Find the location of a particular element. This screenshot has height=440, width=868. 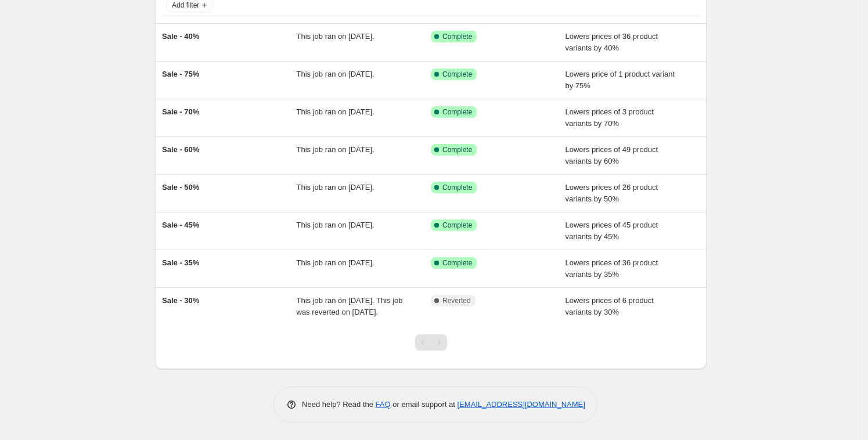

span: Sale - 70% is located at coordinates (181, 111).